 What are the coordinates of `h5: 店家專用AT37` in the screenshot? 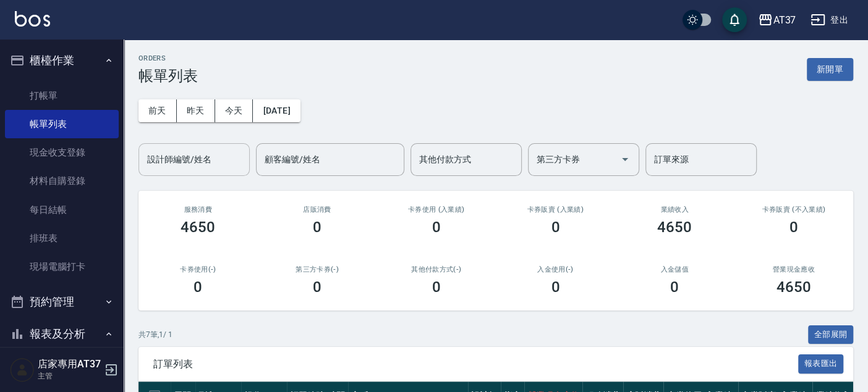 It's located at (70, 365).